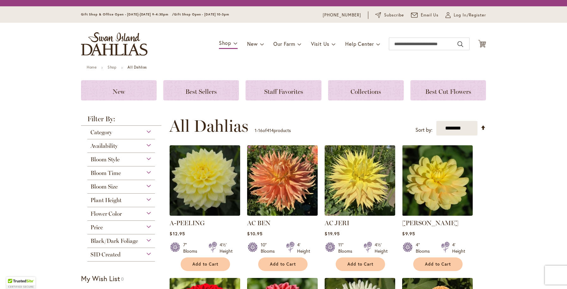  I want to click on span: 414, so click(270, 130).